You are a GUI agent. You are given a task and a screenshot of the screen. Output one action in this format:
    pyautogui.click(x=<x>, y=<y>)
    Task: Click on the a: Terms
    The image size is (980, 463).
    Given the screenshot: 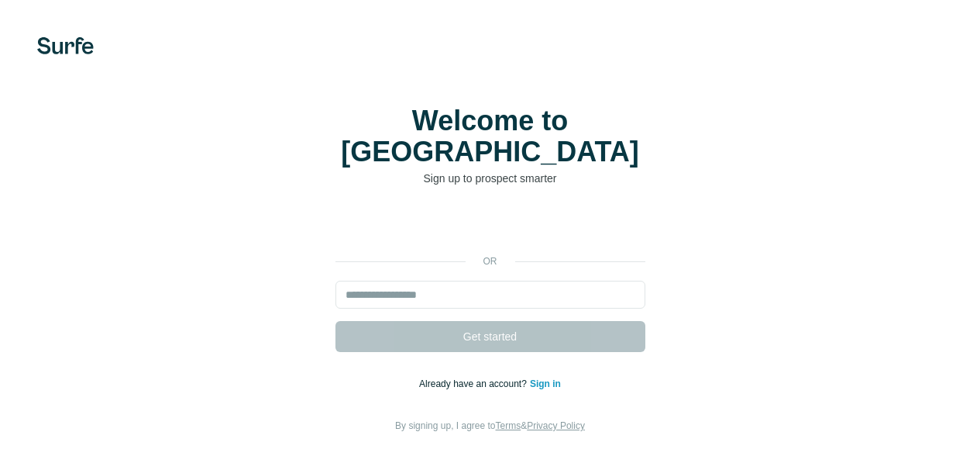 What is the action you would take?
    pyautogui.click(x=508, y=426)
    